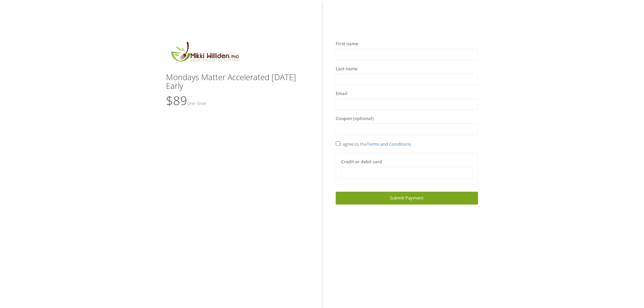 The height and width of the screenshot is (308, 644). I want to click on span: I agree to the, so click(373, 144).